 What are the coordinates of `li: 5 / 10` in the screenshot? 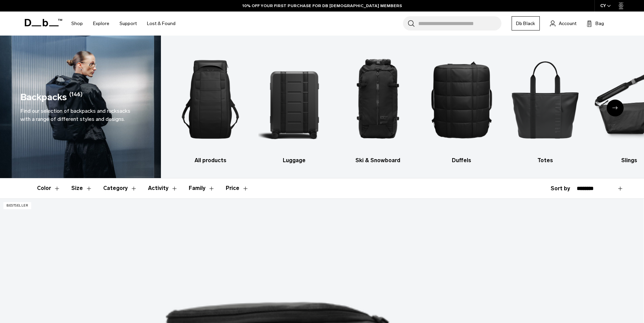 It's located at (546, 105).